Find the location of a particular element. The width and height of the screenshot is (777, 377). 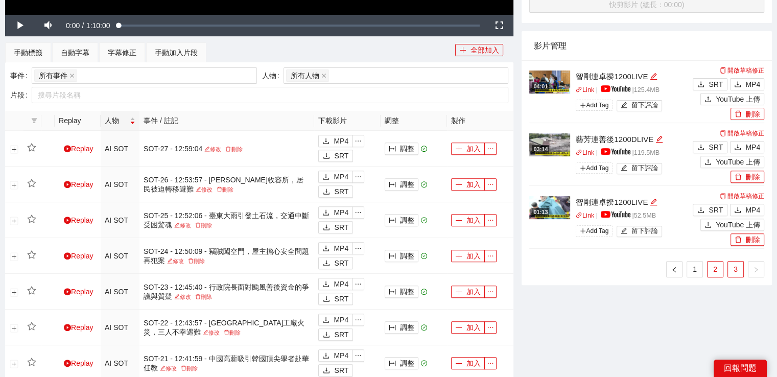

span: upload is located at coordinates (708, 225).